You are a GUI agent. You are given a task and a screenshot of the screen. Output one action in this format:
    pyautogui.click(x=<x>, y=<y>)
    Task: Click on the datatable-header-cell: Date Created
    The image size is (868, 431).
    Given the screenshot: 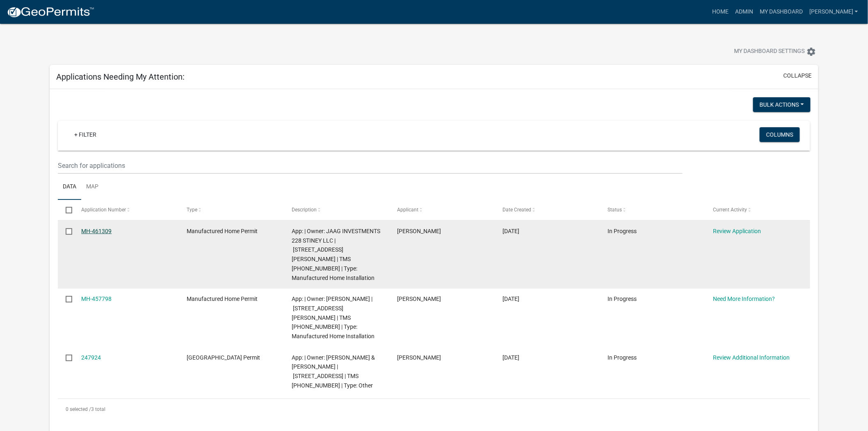 What is the action you would take?
    pyautogui.click(x=547, y=210)
    